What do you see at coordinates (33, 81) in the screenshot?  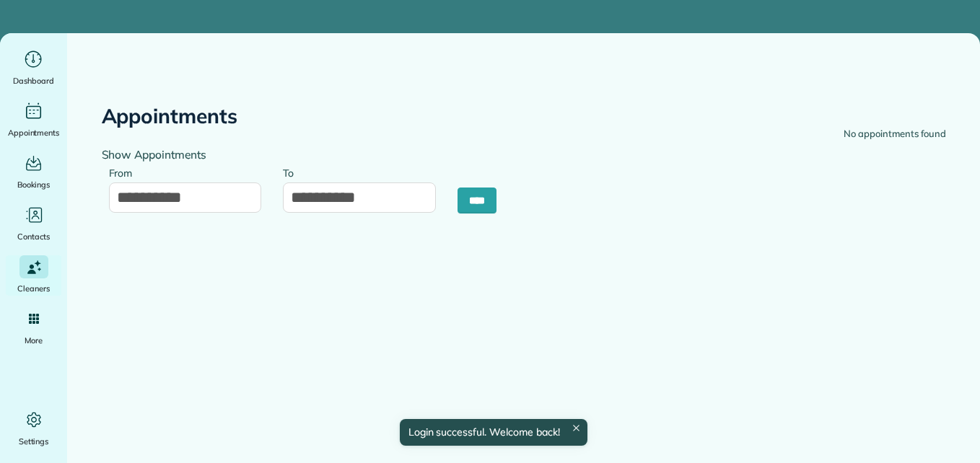 I see `span: Dashboard` at bounding box center [33, 81].